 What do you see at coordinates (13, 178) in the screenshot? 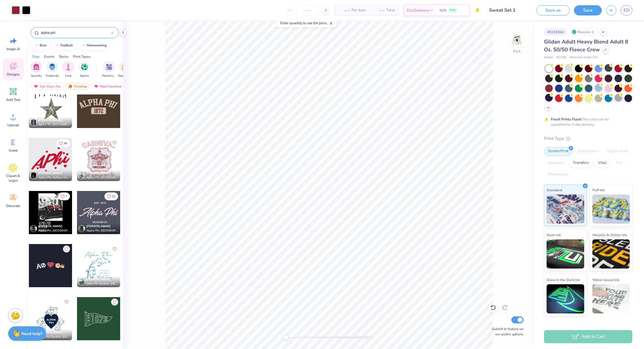
I see `span: Clipart & logos` at bounding box center [13, 178].